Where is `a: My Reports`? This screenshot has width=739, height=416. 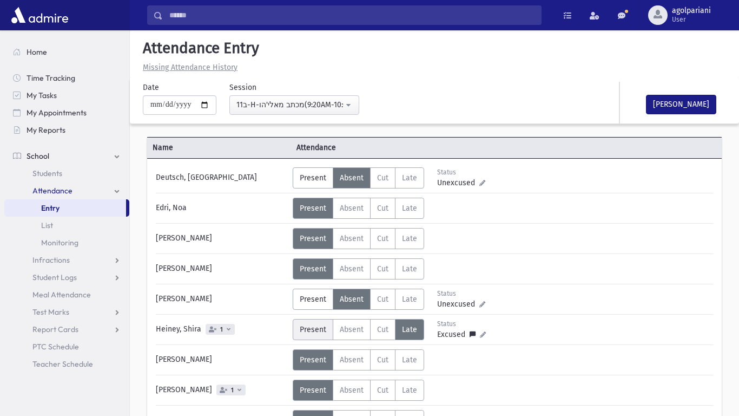
a: My Reports is located at coordinates (67, 130).